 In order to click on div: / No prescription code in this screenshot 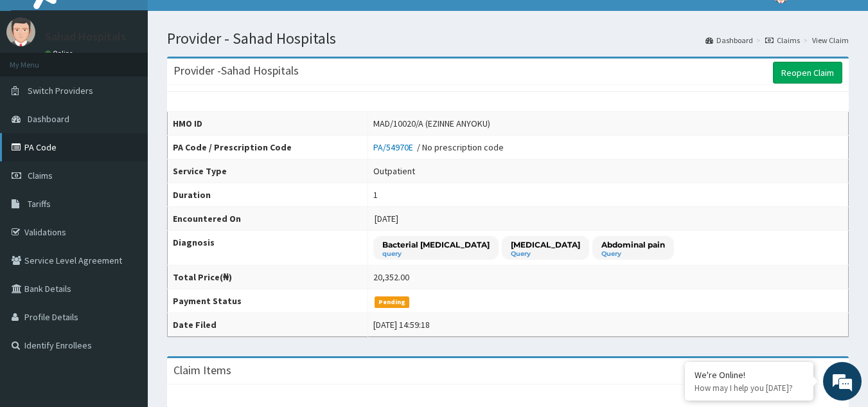, I will do `click(438, 147)`.